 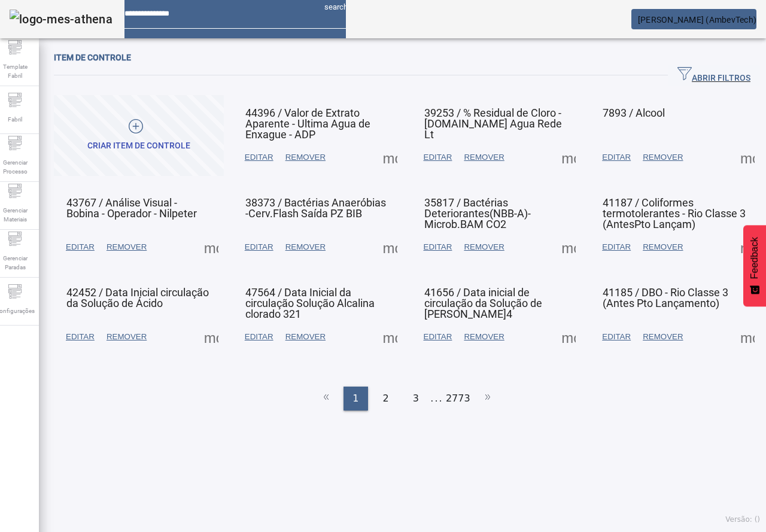 What do you see at coordinates (743, 519) in the screenshot?
I see `span: Versão: ()` at bounding box center [743, 519].